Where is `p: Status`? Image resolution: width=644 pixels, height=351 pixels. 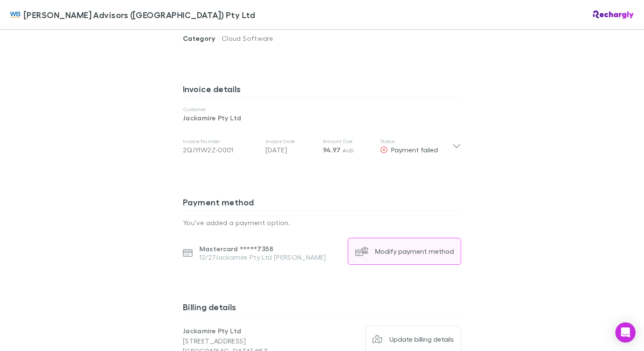 p: Status is located at coordinates (416, 141).